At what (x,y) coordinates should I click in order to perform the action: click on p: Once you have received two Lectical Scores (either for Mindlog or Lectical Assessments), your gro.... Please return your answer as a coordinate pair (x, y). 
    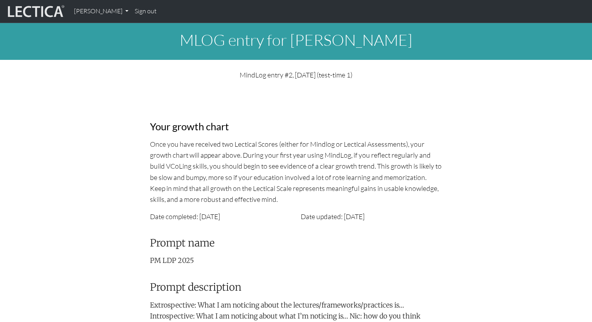
    Looking at the image, I should click on (296, 171).